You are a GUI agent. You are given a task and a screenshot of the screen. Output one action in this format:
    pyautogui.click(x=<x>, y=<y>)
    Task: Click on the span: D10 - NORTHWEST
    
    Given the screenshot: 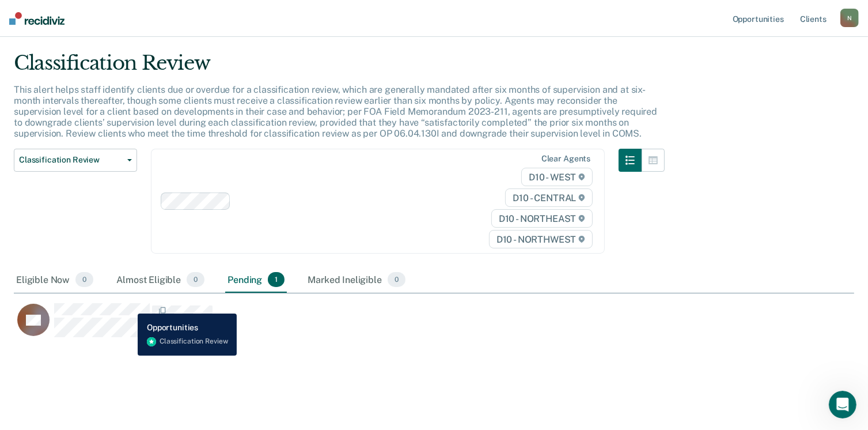 What is the action you would take?
    pyautogui.click(x=540, y=239)
    